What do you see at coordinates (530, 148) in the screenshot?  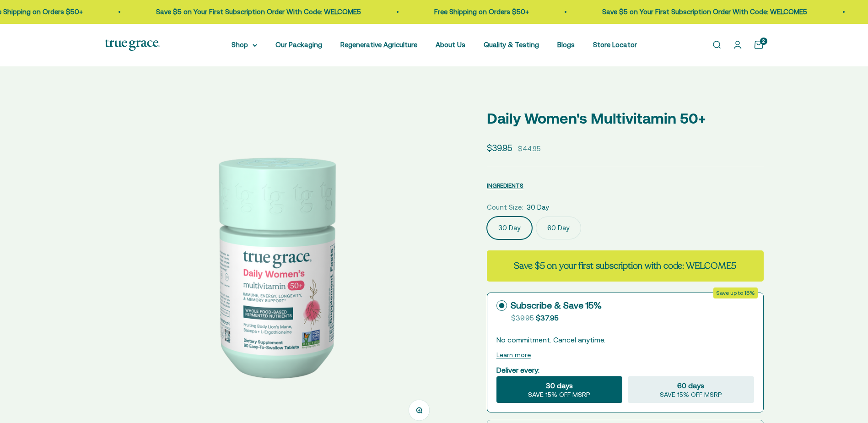 I see `compare-at-price: $44.95` at bounding box center [530, 148].